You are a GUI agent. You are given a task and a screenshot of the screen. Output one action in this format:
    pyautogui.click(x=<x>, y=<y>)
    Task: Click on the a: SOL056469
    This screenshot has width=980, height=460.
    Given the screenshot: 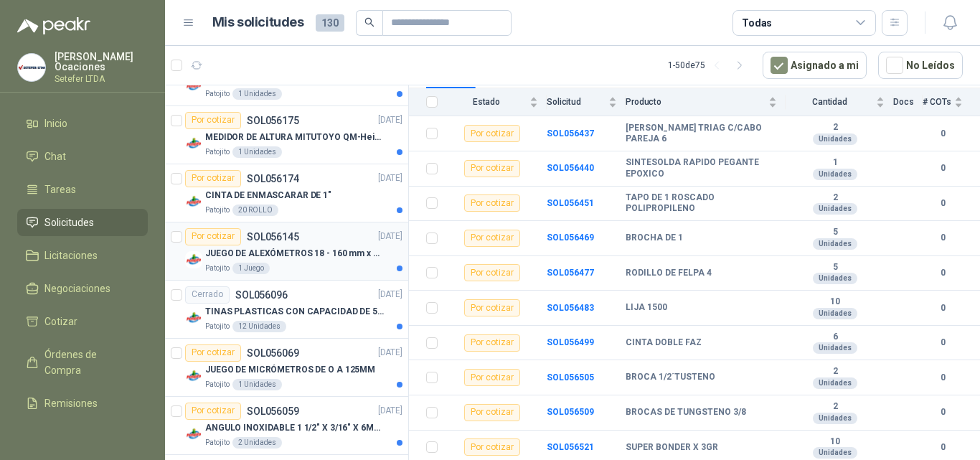 What is the action you would take?
    pyautogui.click(x=570, y=237)
    